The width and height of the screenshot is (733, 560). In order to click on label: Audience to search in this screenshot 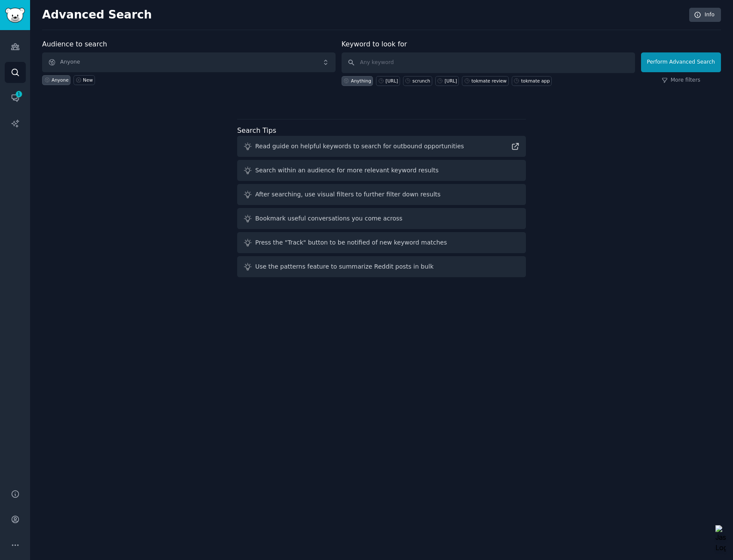, I will do `click(74, 44)`.